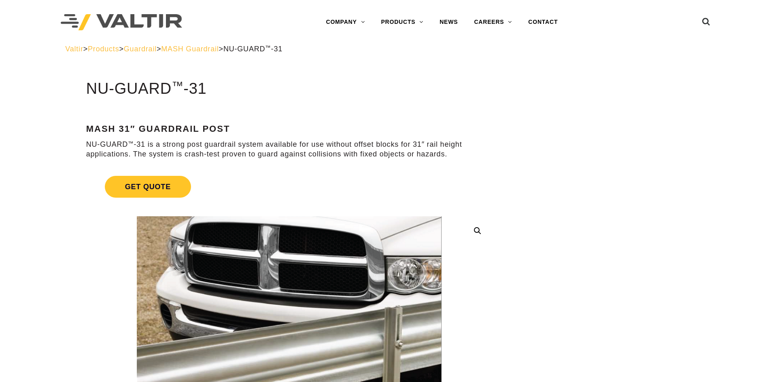  Describe the element at coordinates (74, 49) in the screenshot. I see `a: Valtir` at that location.